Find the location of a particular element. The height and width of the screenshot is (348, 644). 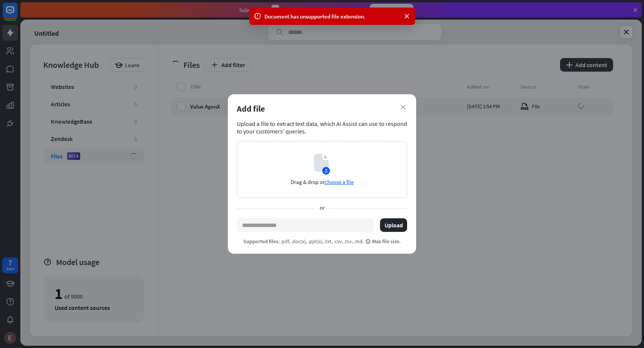

div: Upload a file to extract text data, which AI Assist can use to respond to your customers' queries. is located at coordinates (322, 128).